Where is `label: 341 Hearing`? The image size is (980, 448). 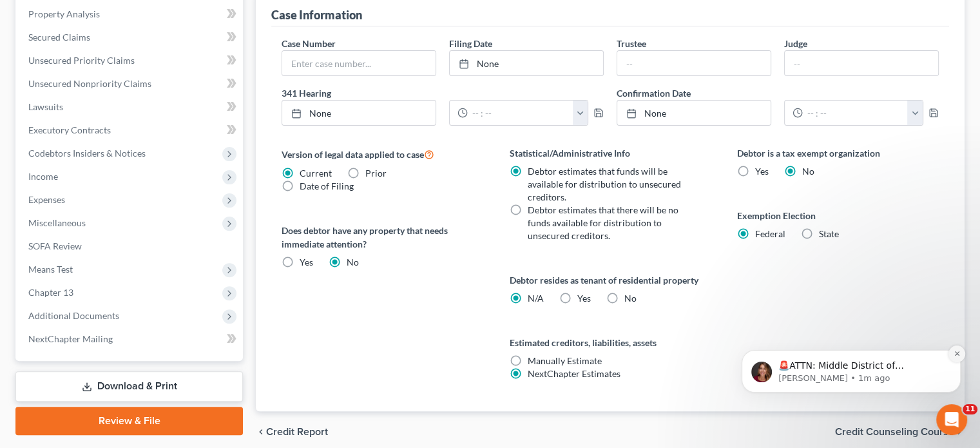
label: 341 Hearing is located at coordinates (443, 93).